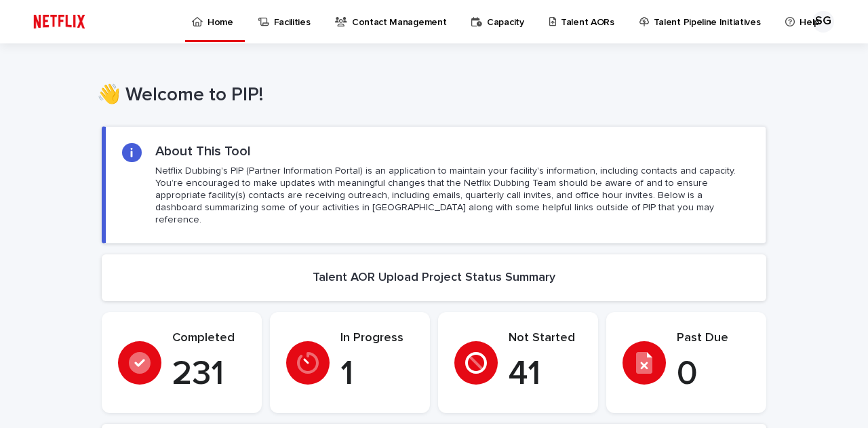 The image size is (868, 428). What do you see at coordinates (377, 374) in the screenshot?
I see `p: 1` at bounding box center [377, 374].